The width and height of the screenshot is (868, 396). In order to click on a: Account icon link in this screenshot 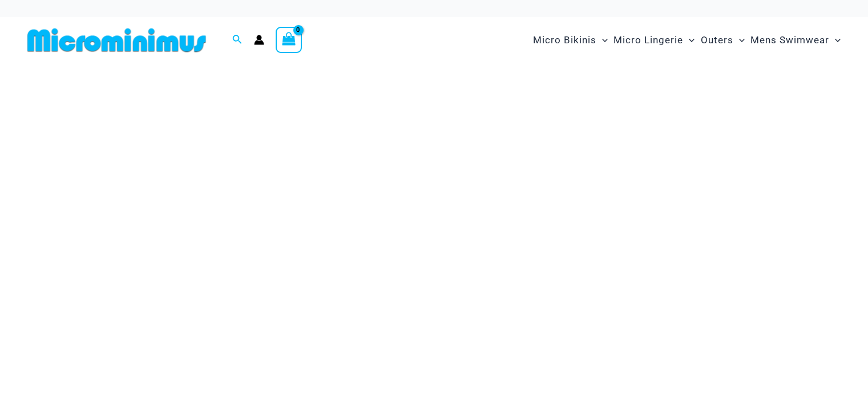, I will do `click(259, 40)`.